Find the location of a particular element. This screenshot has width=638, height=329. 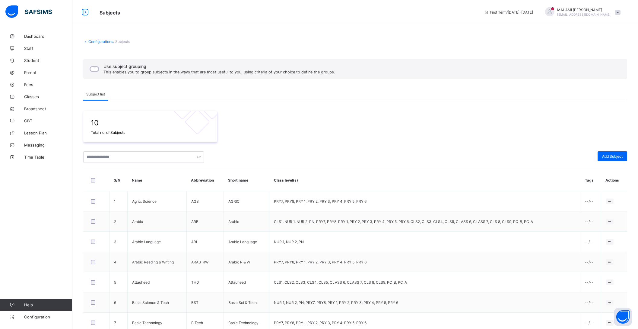

div: MALAMIMOHAMMED is located at coordinates (582, 12).